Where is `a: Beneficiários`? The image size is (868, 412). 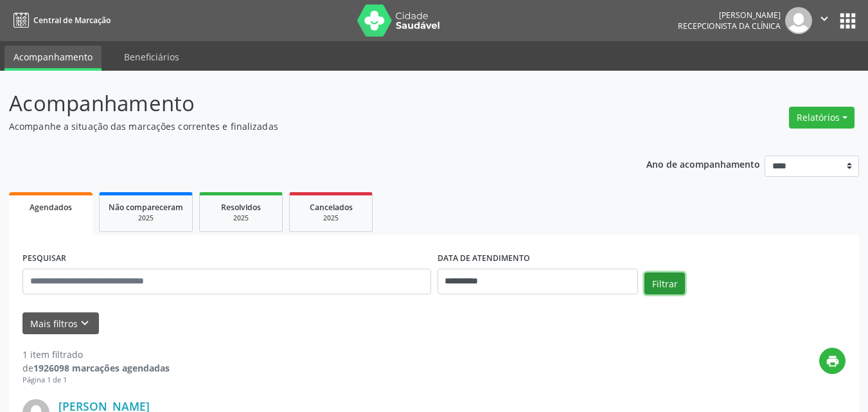
a: Beneficiários is located at coordinates (151, 57).